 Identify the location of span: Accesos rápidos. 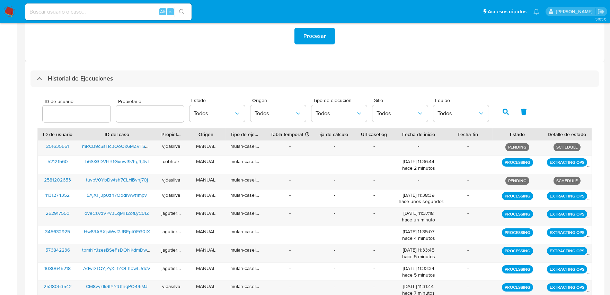
(507, 11).